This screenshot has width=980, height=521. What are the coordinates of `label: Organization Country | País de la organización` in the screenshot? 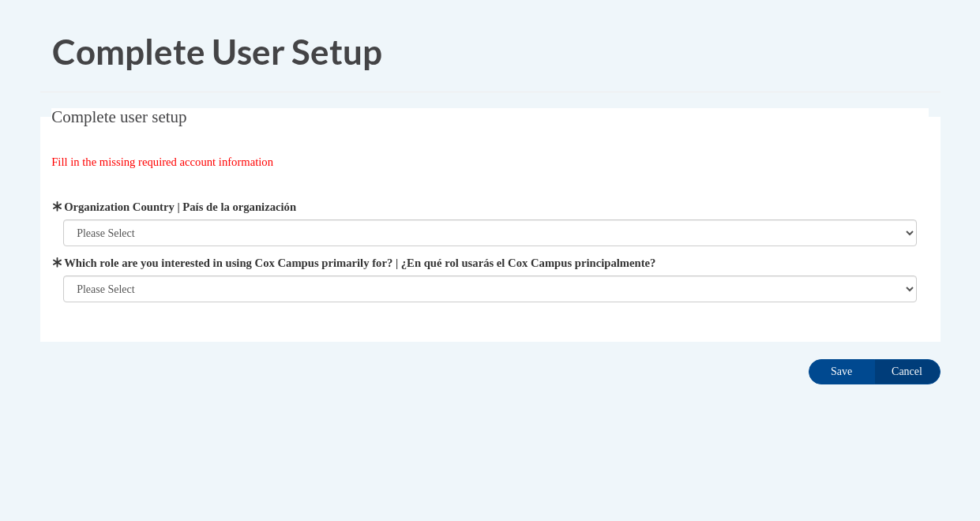 It's located at (490, 207).